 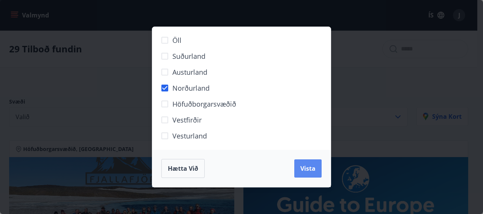 What do you see at coordinates (308, 169) in the screenshot?
I see `span: Vista` at bounding box center [308, 169].